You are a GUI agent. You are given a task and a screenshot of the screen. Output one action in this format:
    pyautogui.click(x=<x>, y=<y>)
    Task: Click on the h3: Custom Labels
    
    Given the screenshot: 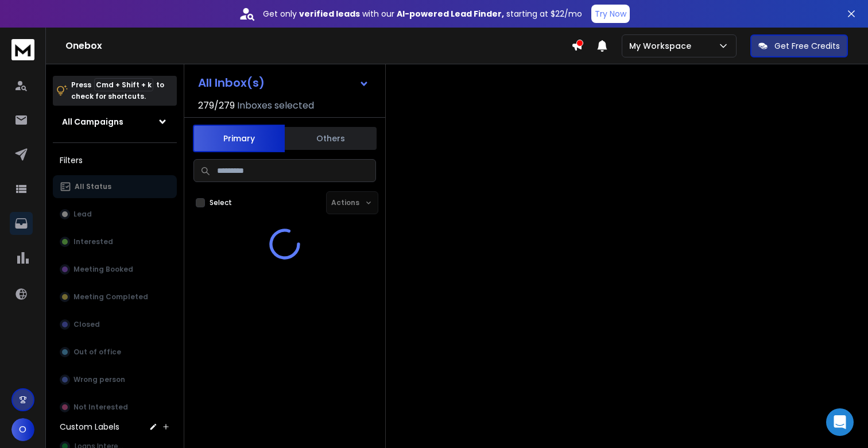 What is the action you would take?
    pyautogui.click(x=90, y=426)
    